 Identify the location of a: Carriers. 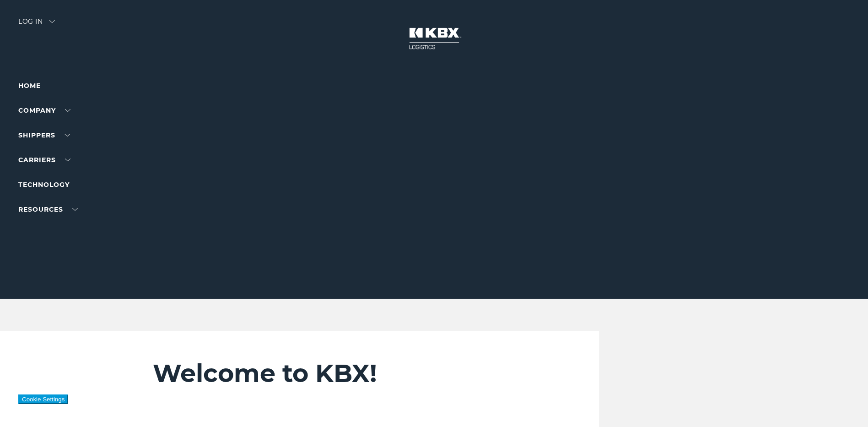
(44, 160).